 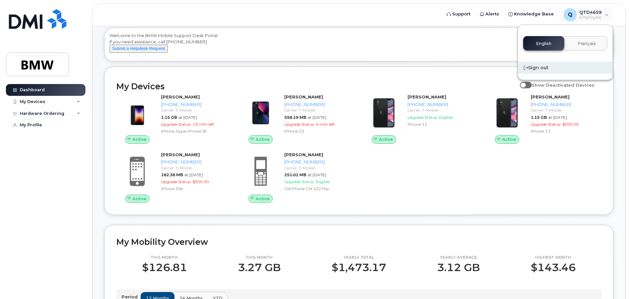 What do you see at coordinates (565, 68) in the screenshot?
I see `div: Sign out` at bounding box center [565, 68].